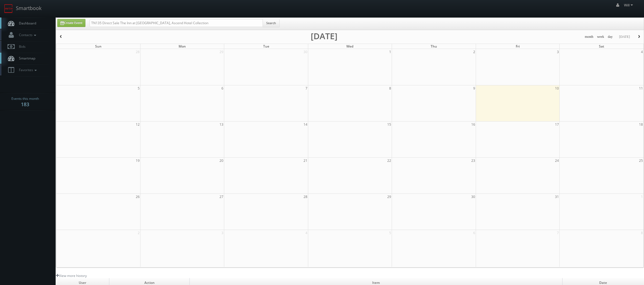 The width and height of the screenshot is (644, 285). I want to click on strong: 183, so click(25, 104).